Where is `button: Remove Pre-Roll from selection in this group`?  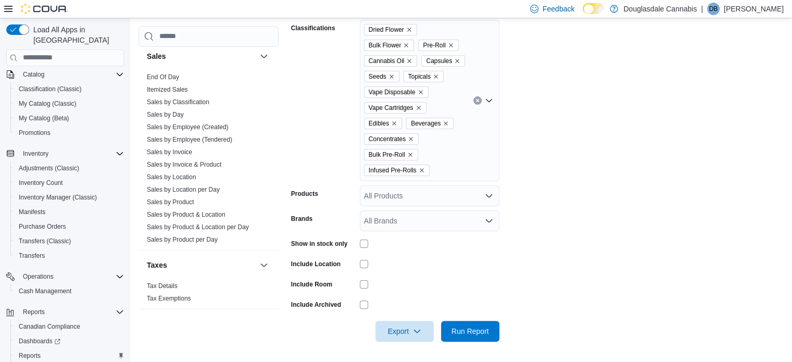
button: Remove Pre-Roll from selection in this group is located at coordinates (451, 45).